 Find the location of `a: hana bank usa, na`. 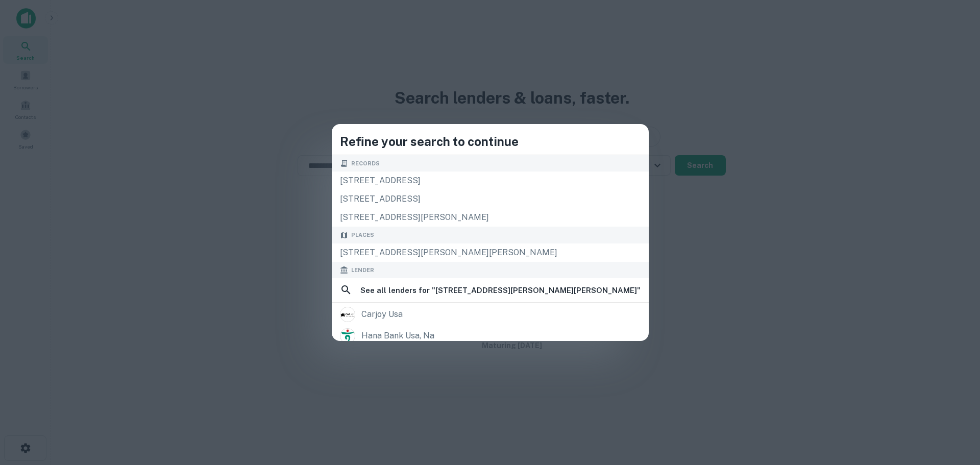

a: hana bank usa, na is located at coordinates (490, 335).